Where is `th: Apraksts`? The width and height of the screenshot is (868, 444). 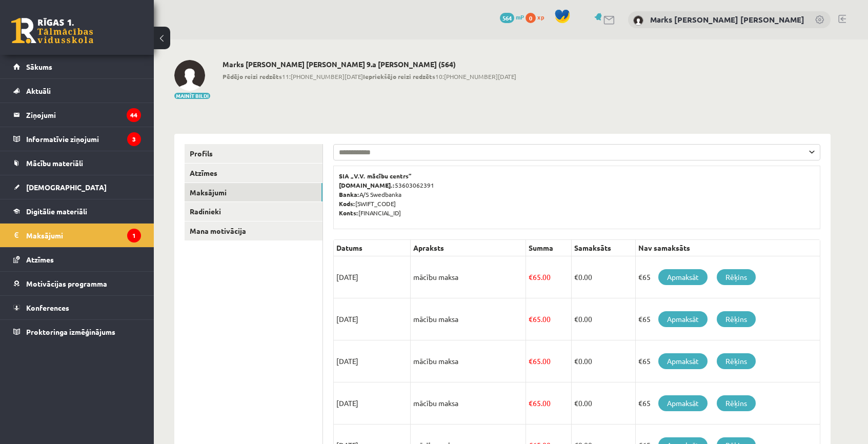
th: Apraksts is located at coordinates (468, 248).